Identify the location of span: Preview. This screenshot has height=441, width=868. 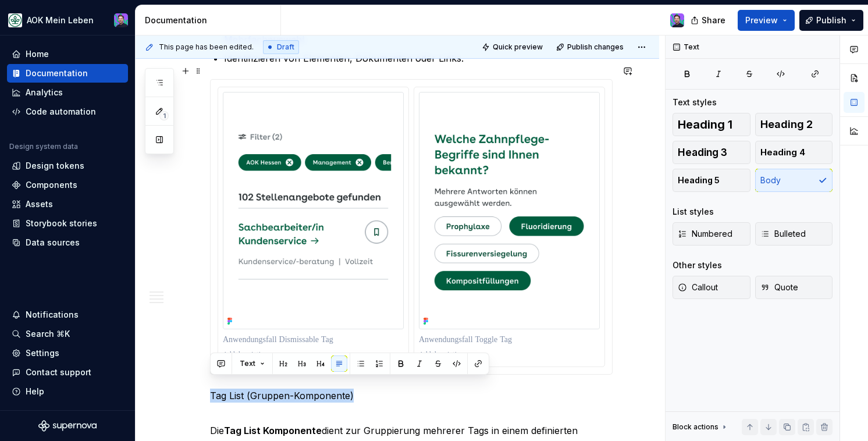
(762, 21).